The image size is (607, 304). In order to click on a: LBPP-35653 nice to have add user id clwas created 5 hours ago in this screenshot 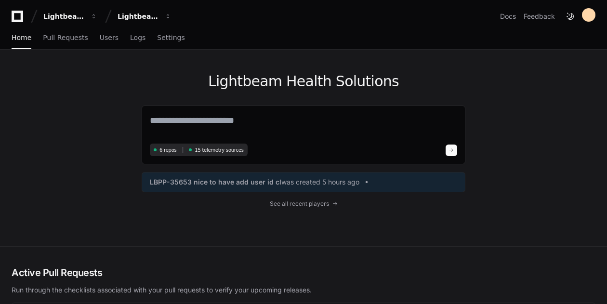, I will do `click(304, 182)`.